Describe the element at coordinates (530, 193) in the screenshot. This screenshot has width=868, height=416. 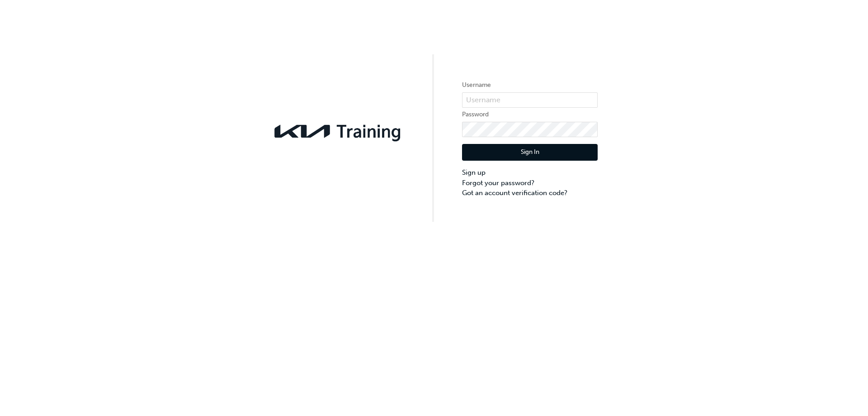
I see `a: Got an account verification code?` at that location.